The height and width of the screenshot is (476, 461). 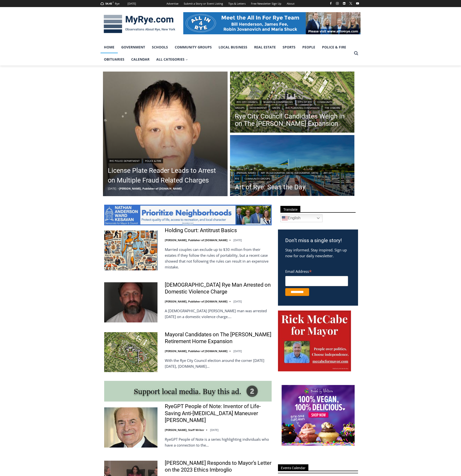 I want to click on img: support local media, buy this ad, so click(x=188, y=391).